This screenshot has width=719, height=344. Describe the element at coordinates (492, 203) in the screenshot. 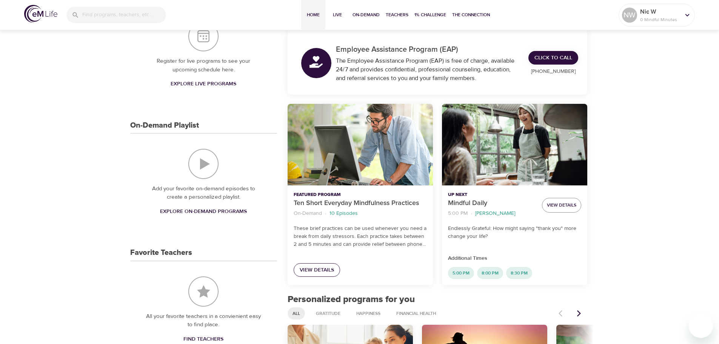

I see `p: Mindful Daily` at that location.